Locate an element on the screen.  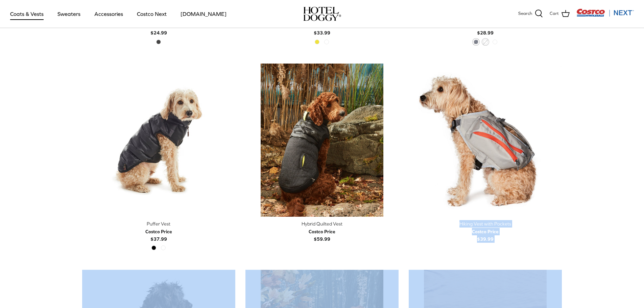
a: Hiking Vest with Pockets is located at coordinates (485, 140).